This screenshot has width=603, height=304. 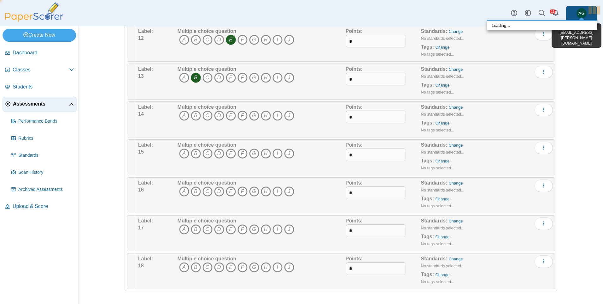 What do you see at coordinates (141, 151) in the screenshot?
I see `b: 15` at bounding box center [141, 151].